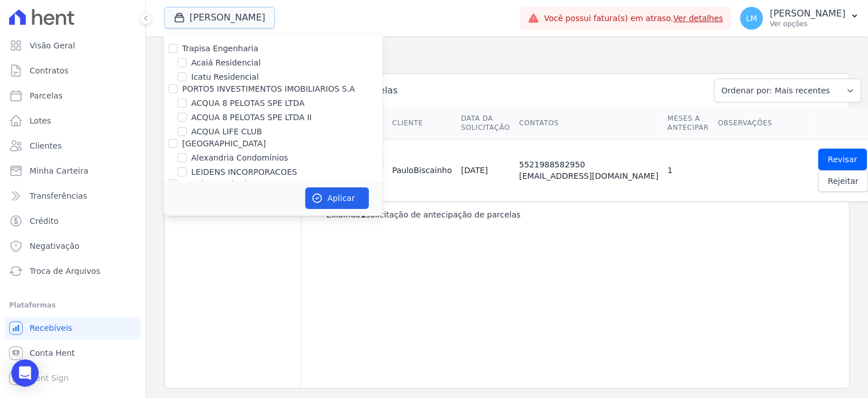  Describe the element at coordinates (51, 327) in the screenshot. I see `span: Recebíveis` at that location.